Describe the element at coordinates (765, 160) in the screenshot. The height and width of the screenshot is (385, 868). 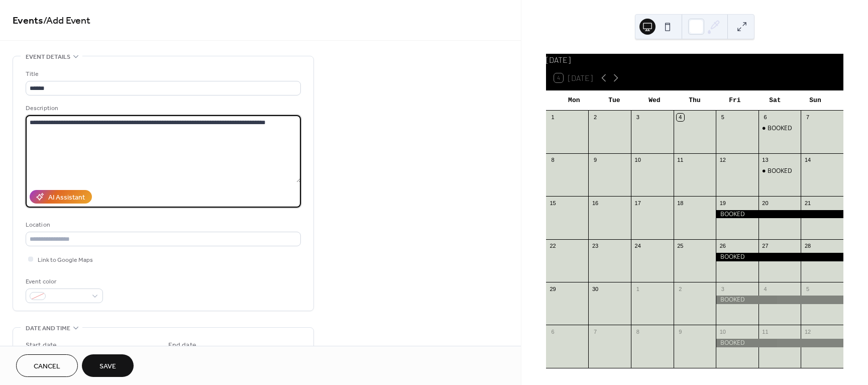
I see `div: 13` at that location.